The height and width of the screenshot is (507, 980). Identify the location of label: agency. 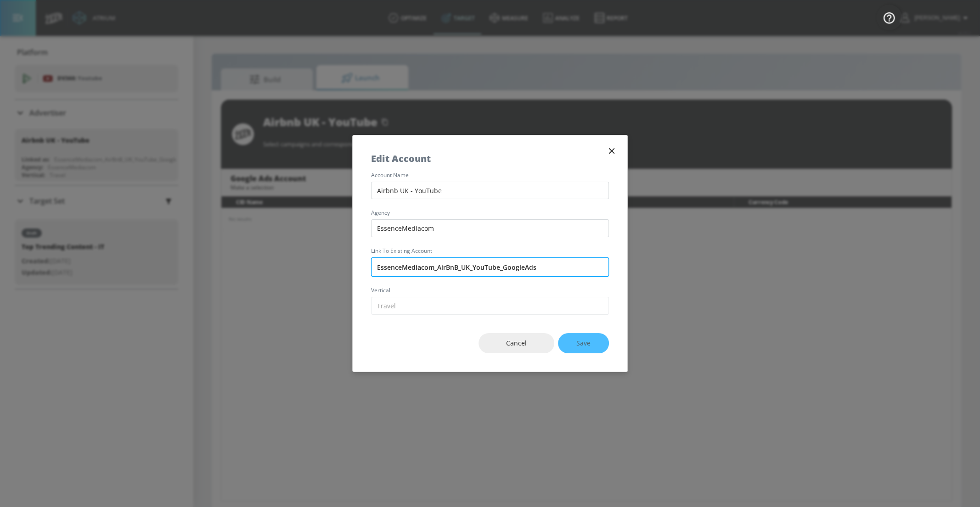
(490, 213).